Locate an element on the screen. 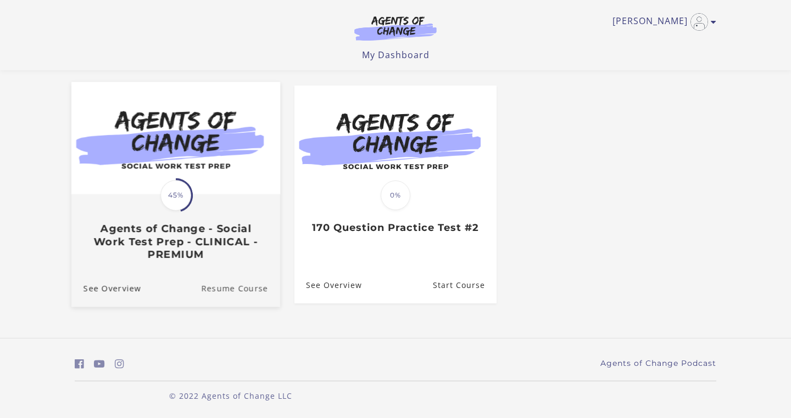 The height and width of the screenshot is (418, 791). a: Agents of Change Podcast is located at coordinates (658, 363).